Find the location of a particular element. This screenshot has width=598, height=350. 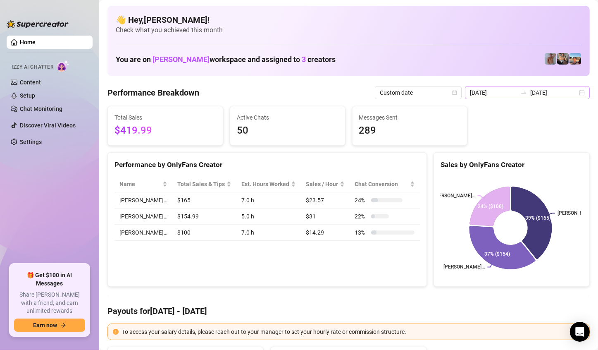

span: 289 is located at coordinates (410, 131).